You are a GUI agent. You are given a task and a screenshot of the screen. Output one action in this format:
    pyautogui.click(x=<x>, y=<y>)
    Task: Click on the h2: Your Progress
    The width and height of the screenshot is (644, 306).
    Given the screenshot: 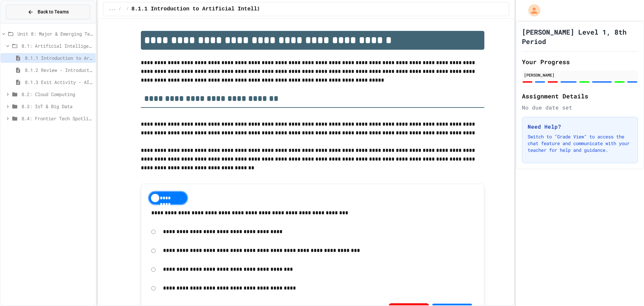 What is the action you would take?
    pyautogui.click(x=580, y=62)
    